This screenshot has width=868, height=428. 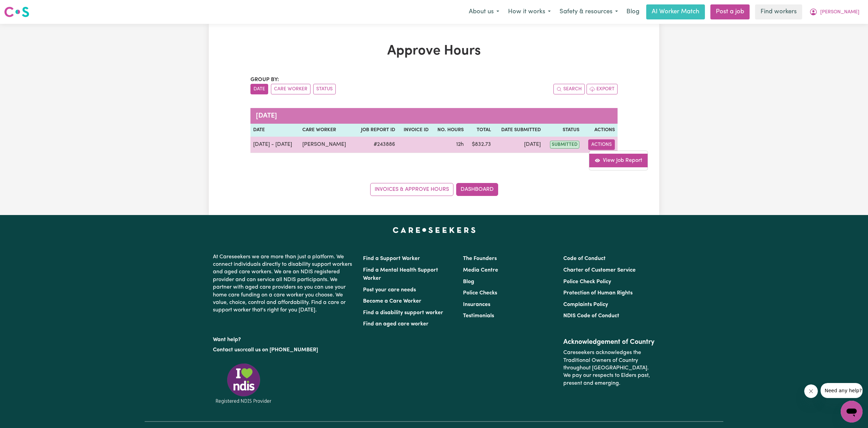 I want to click on a: Find workers, so click(x=779, y=12).